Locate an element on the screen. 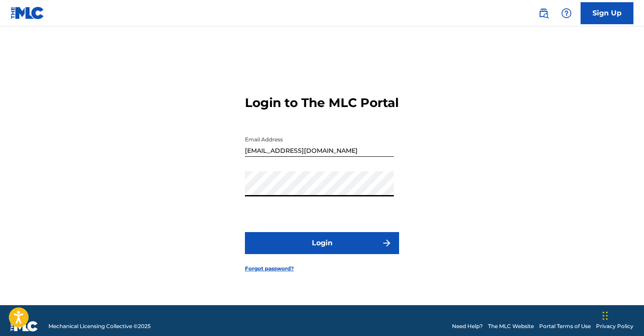  div: Drag is located at coordinates (606, 316).